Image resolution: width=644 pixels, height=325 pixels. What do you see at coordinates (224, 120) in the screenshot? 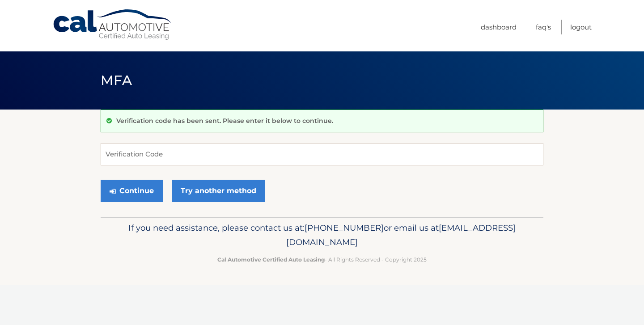
I see `p: Verification code has been sent. Please enter it below to continue.` at bounding box center [224, 120].